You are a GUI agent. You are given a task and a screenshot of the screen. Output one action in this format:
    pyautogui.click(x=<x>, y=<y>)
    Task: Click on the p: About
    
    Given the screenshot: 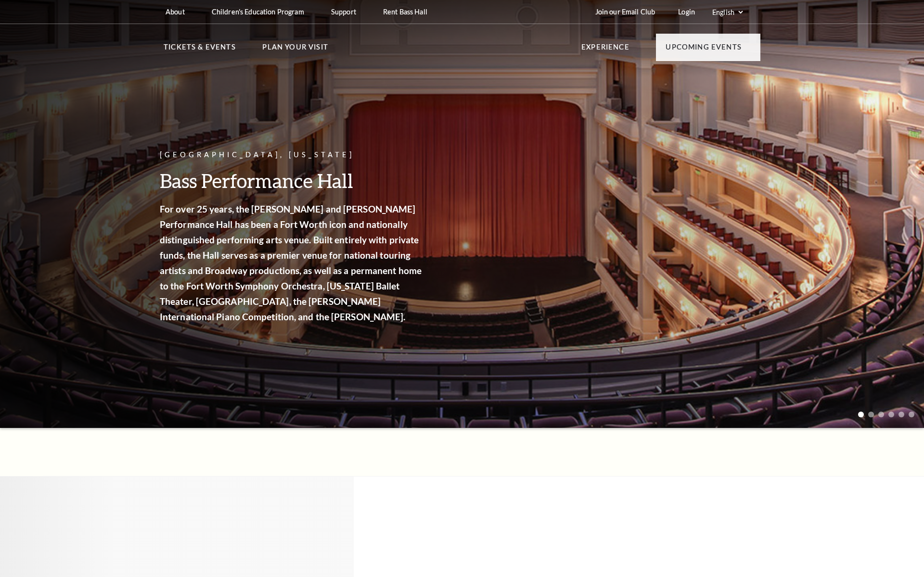 What is the action you would take?
    pyautogui.click(x=175, y=12)
    